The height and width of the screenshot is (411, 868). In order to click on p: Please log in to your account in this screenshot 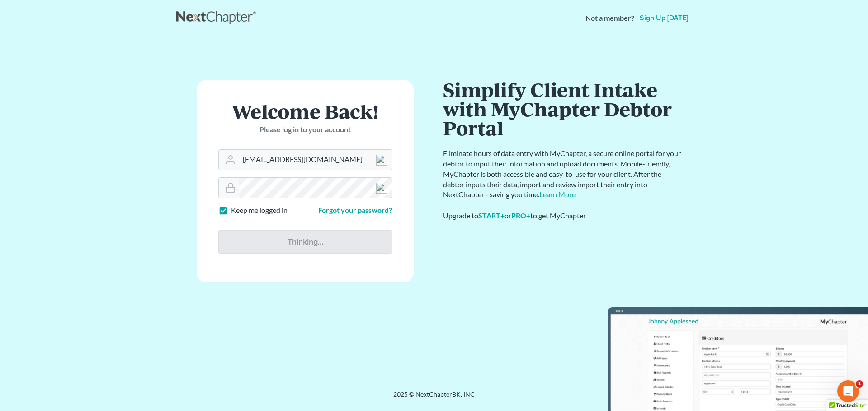, I will do `click(305, 129)`.